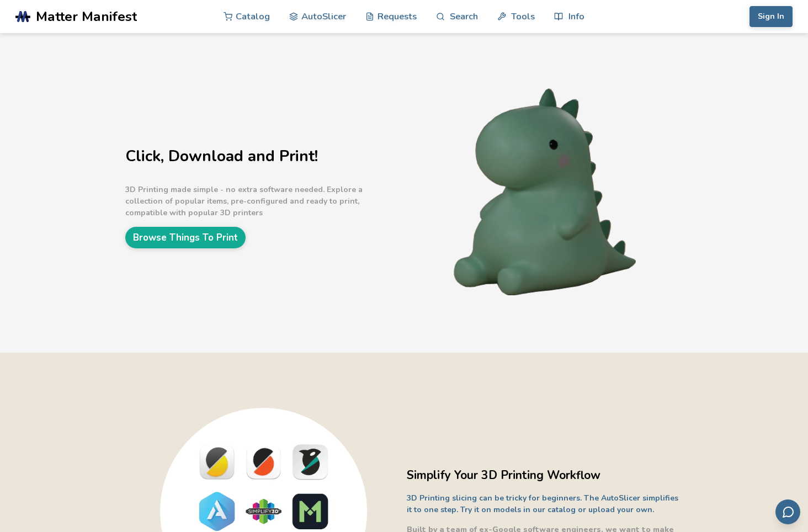 The height and width of the screenshot is (532, 808). What do you see at coordinates (770, 17) in the screenshot?
I see `button: Sign In` at bounding box center [770, 17].